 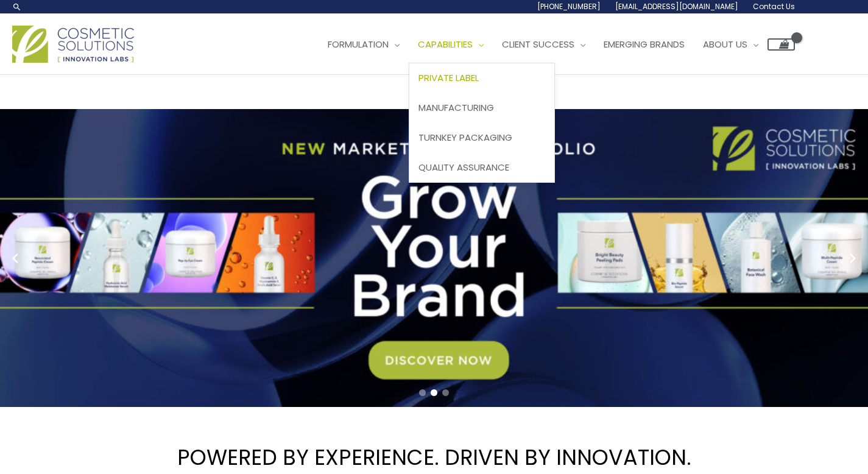 What do you see at coordinates (445, 44) in the screenshot?
I see `span: Capabilities` at bounding box center [445, 44].